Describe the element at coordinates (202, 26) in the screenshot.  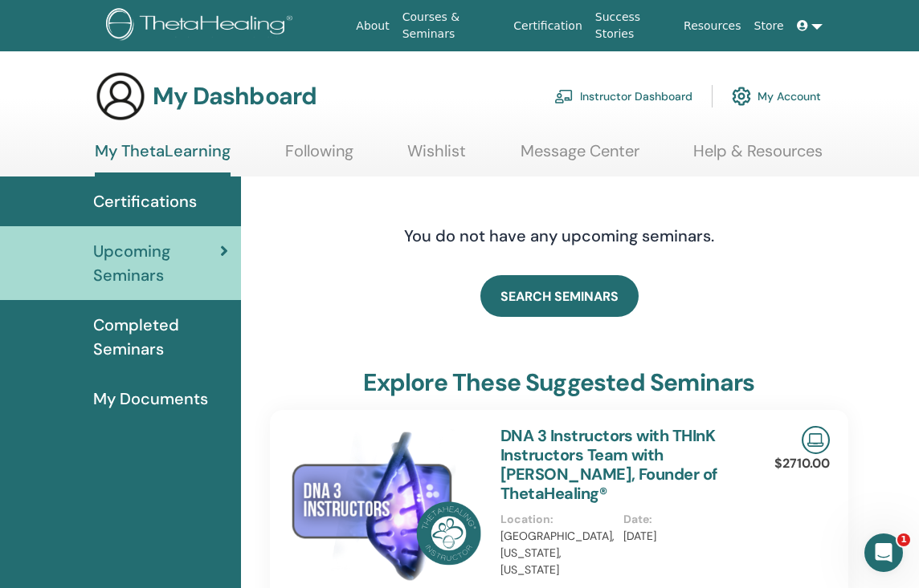
I see `img: logo.png` at that location.